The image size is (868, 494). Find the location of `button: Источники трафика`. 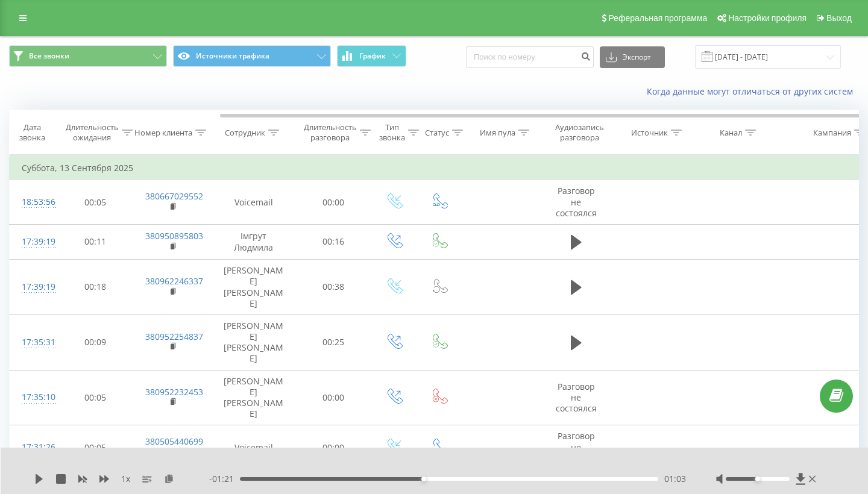

button: Источники трафика is located at coordinates (252, 56).